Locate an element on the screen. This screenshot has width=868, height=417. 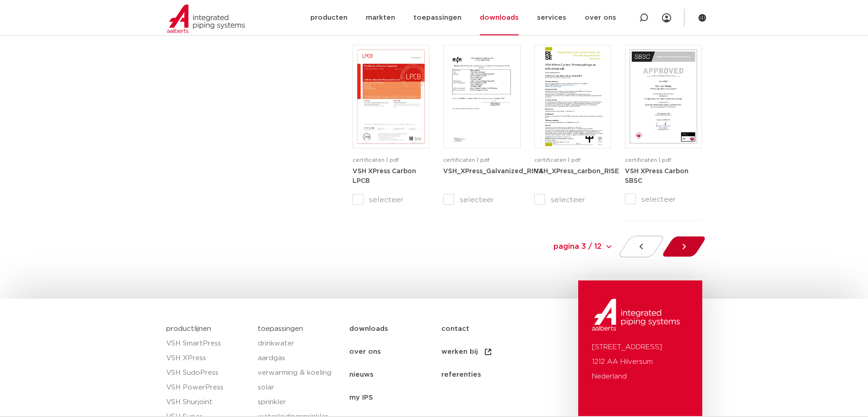
a: VSH_XPress_carbon_RISE is located at coordinates (576, 171).